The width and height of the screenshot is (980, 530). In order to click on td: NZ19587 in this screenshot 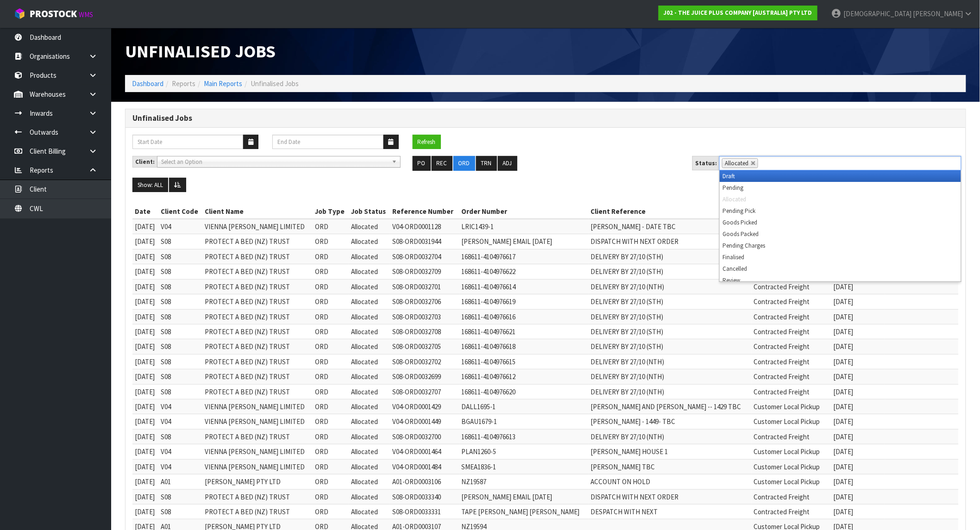, I will do `click(524, 482)`.